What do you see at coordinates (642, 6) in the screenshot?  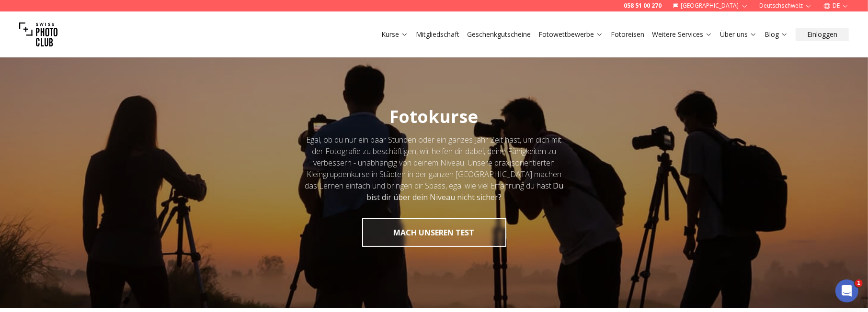 I see `a: 058 51 00 270` at bounding box center [642, 6].